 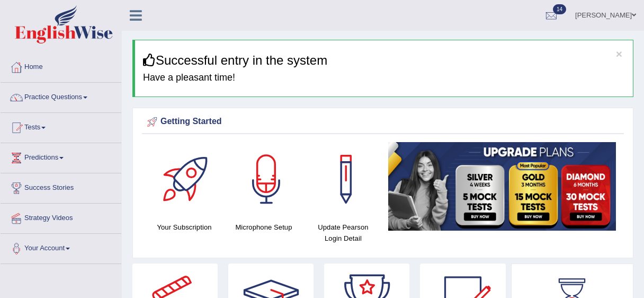 What do you see at coordinates (61, 156) in the screenshot?
I see `a: Predictions` at bounding box center [61, 156].